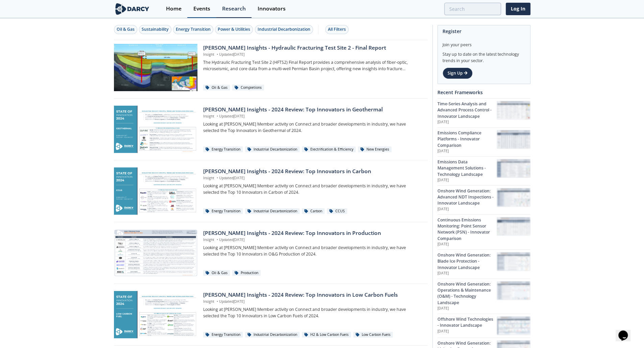 This screenshot has height=348, width=644. What do you see at coordinates (234, 9) in the screenshot?
I see `div: Research` at bounding box center [234, 9].